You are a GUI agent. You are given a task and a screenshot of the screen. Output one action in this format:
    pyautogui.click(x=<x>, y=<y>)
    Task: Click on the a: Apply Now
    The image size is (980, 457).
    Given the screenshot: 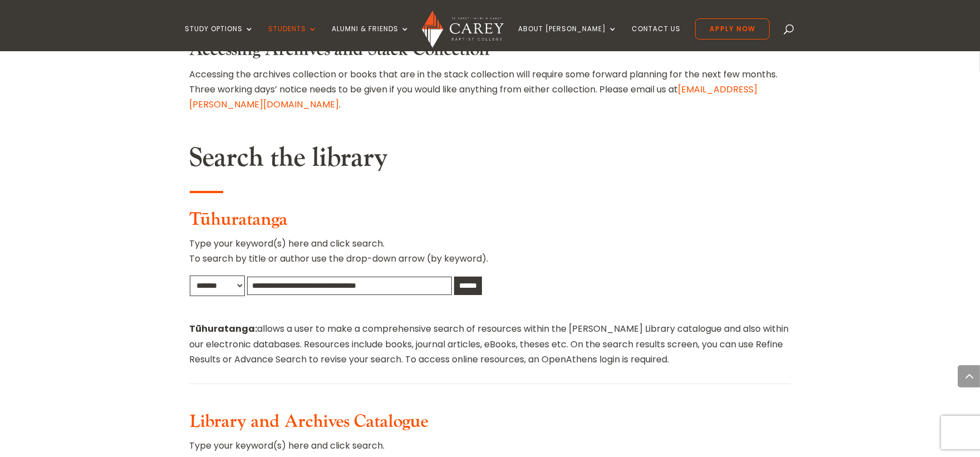 What is the action you would take?
    pyautogui.click(x=732, y=29)
    